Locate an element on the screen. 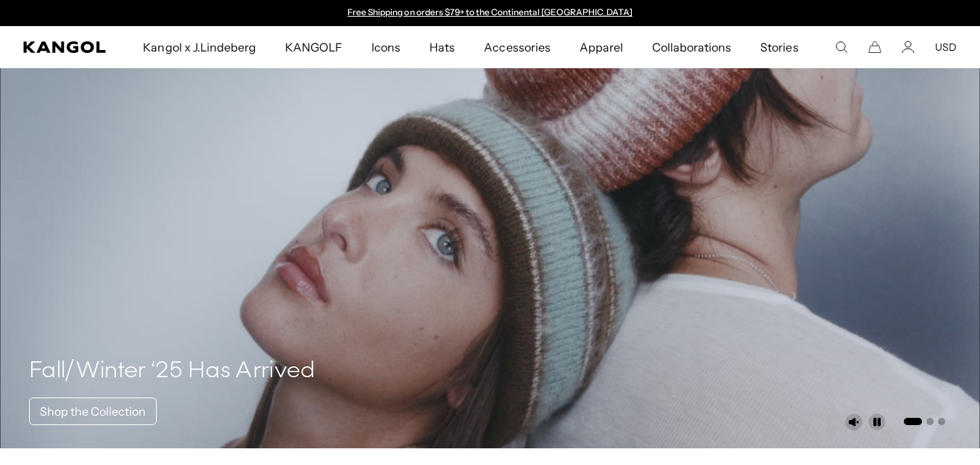 This screenshot has height=465, width=980. span: Hats is located at coordinates (441, 47).